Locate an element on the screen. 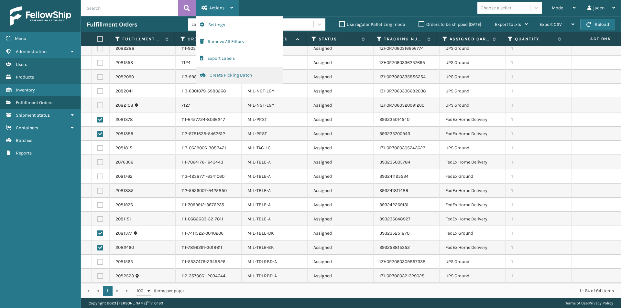 The height and width of the screenshot is (308, 621). span: Administration is located at coordinates (31, 51).